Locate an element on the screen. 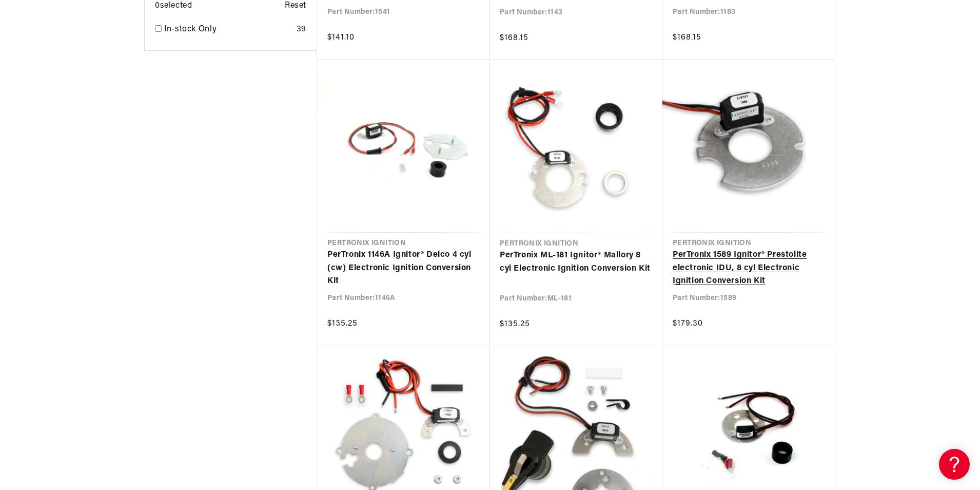 Image resolution: width=980 pixels, height=490 pixels. a: PerTronix ML-181 Ignitor® Mallory 8 cyl Electronic Ignition Conversion Kit is located at coordinates (576, 262).